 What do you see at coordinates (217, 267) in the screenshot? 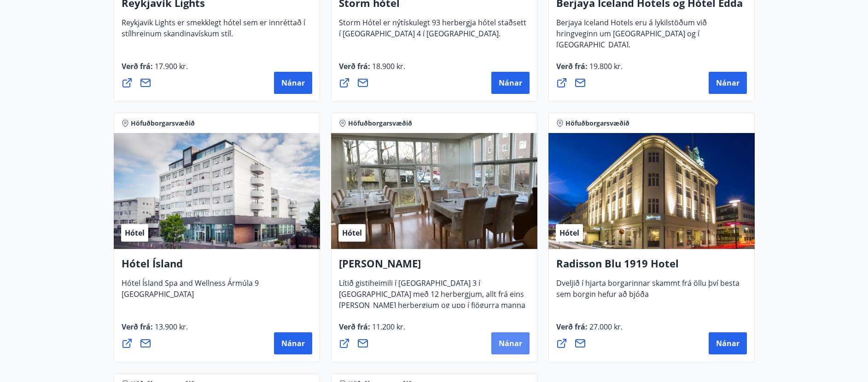
I see `h4: Hótel Ísland` at bounding box center [217, 267].